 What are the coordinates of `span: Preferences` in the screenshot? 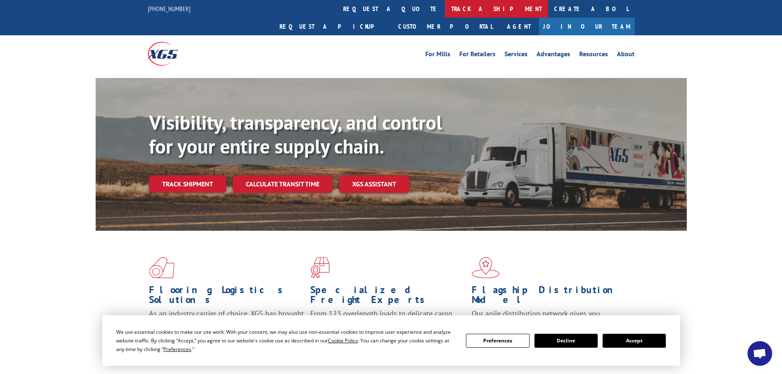 It's located at (177, 349).